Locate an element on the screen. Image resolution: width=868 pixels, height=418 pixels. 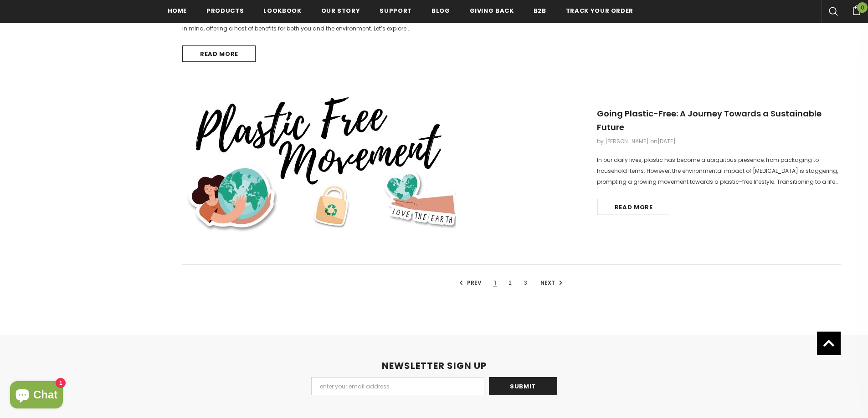
a: Going Plastic-Free: A Journey Towards a Sustainable Future is located at coordinates (709, 120).